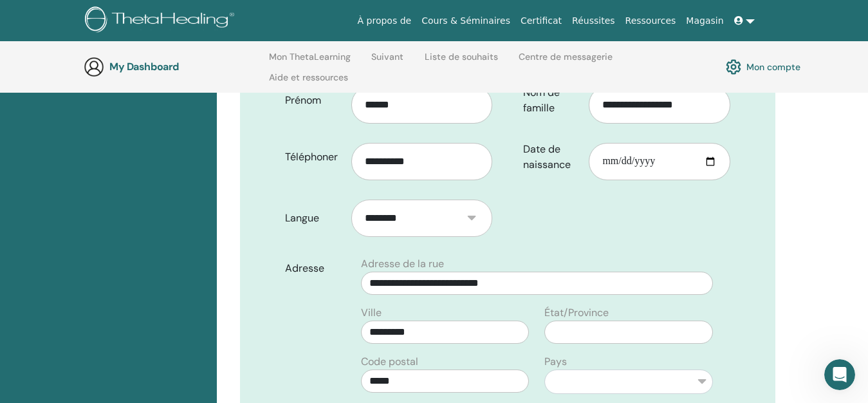 The width and height of the screenshot is (868, 403). I want to click on a: Mon compte, so click(763, 66).